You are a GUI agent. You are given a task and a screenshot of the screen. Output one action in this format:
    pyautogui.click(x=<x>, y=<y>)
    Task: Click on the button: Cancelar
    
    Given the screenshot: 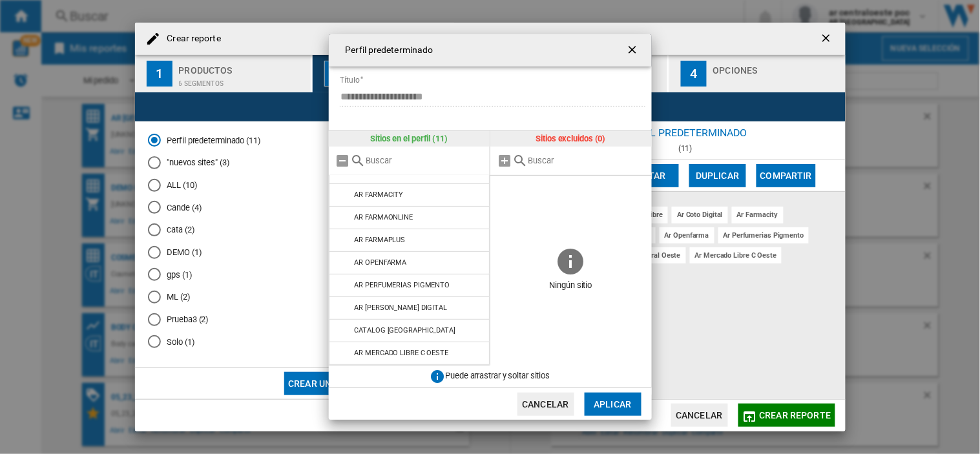 What is the action you would take?
    pyautogui.click(x=546, y=404)
    